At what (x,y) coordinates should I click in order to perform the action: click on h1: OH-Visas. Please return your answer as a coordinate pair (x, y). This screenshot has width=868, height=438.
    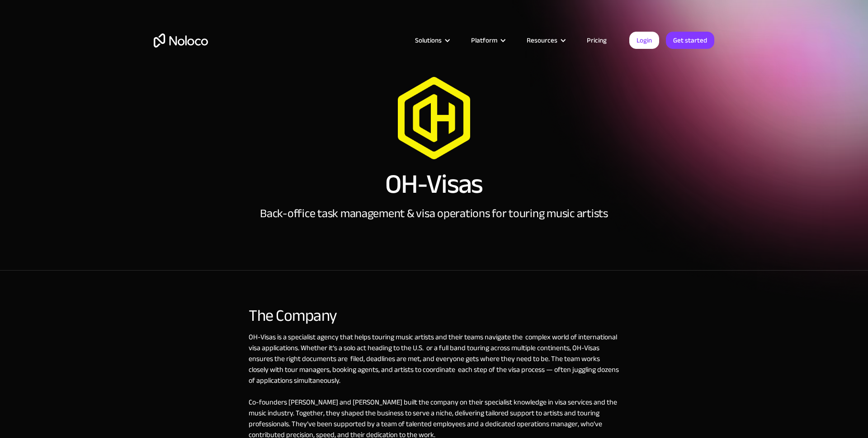
    Looking at the image, I should click on (434, 184).